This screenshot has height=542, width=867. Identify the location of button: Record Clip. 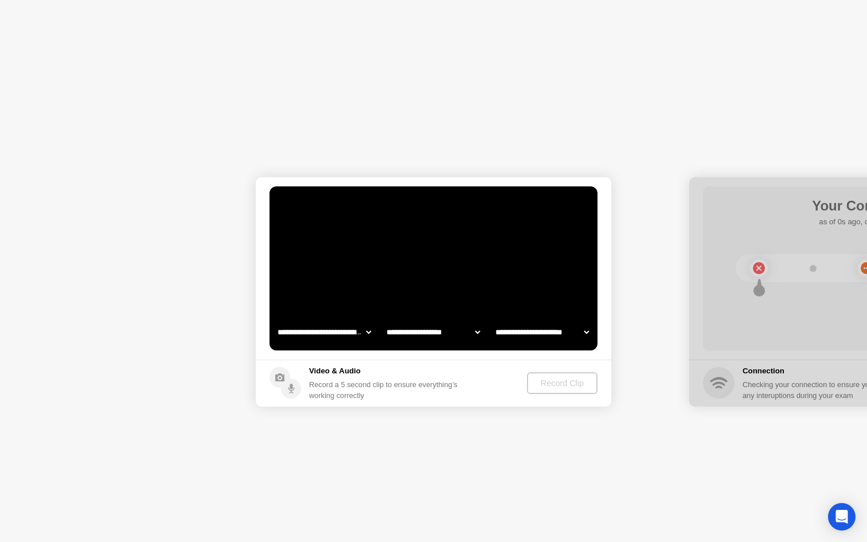
(562, 383).